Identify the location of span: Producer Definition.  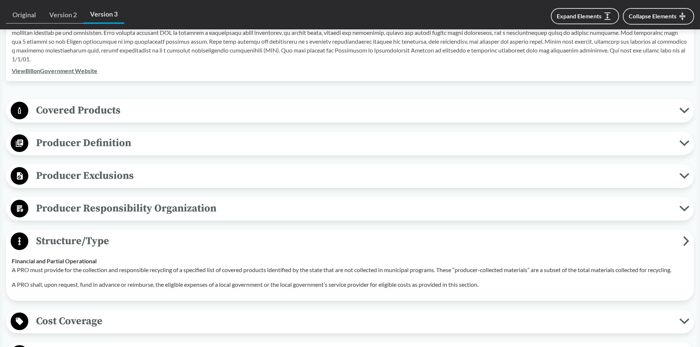
(354, 143).